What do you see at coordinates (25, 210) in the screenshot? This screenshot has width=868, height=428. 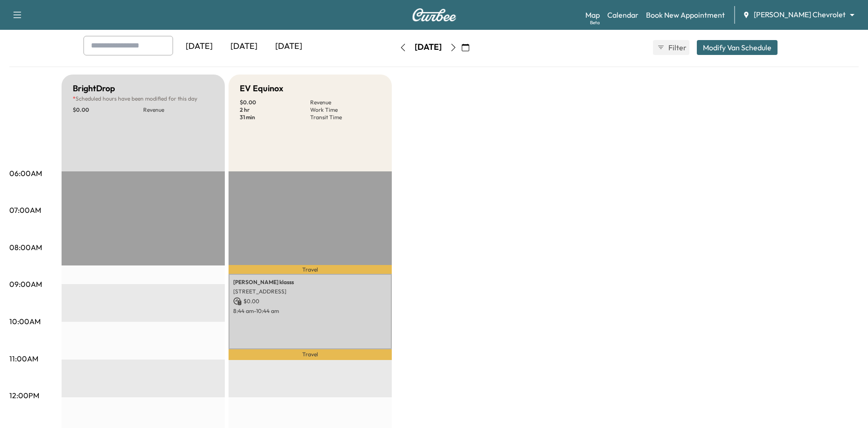 I see `p: 07:00AM` at bounding box center [25, 210].